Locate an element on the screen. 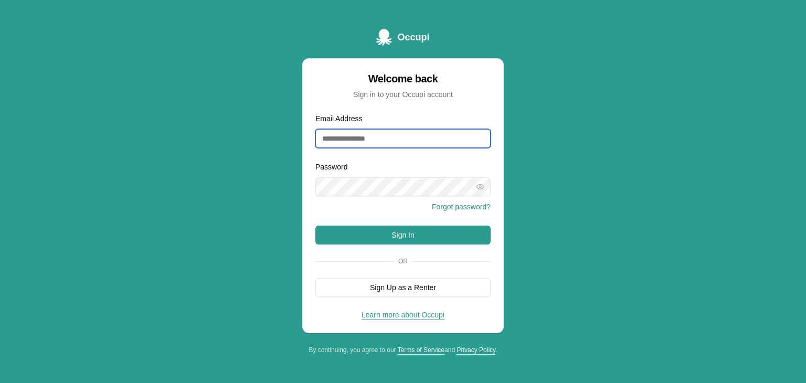 This screenshot has height=383, width=806. span: Occupi is located at coordinates (413, 37).